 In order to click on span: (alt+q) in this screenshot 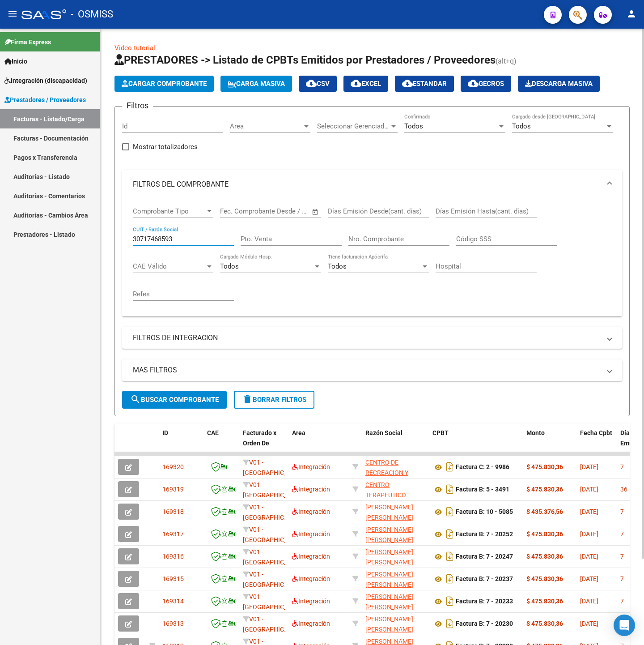, I will do `click(506, 61)`.